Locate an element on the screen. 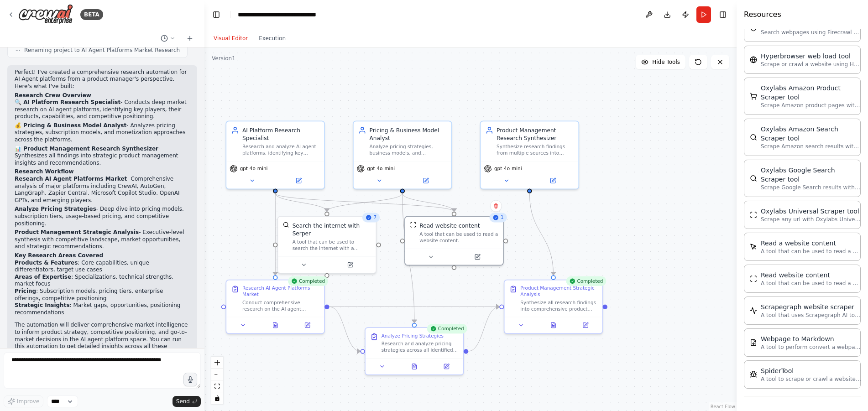 The height and width of the screenshot is (411, 868). p: Search webpages using Firecrawl and return the results is located at coordinates (811, 32).